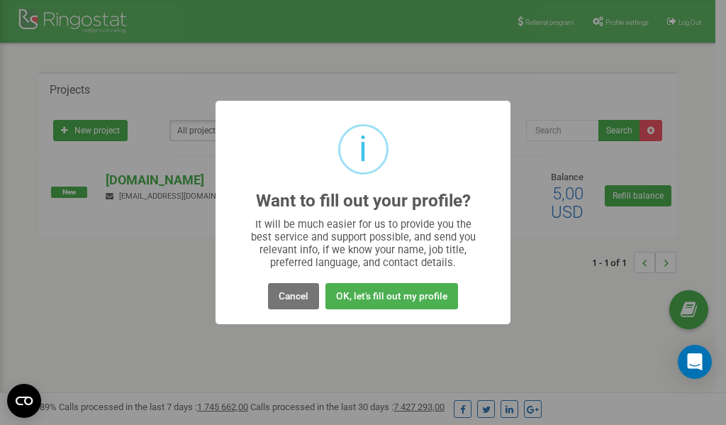  Describe the element at coordinates (24, 401) in the screenshot. I see `button: Open CMP widget` at that location.